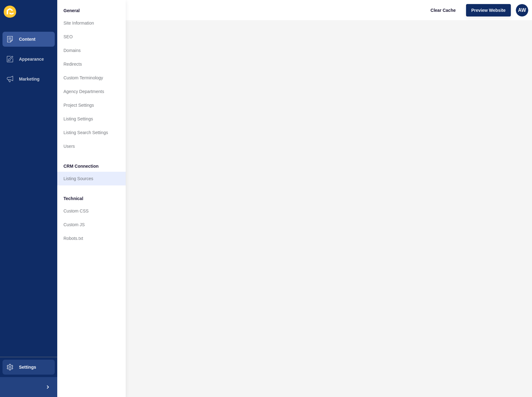  What do you see at coordinates (91, 238) in the screenshot?
I see `a: Robots.txt` at bounding box center [91, 238].